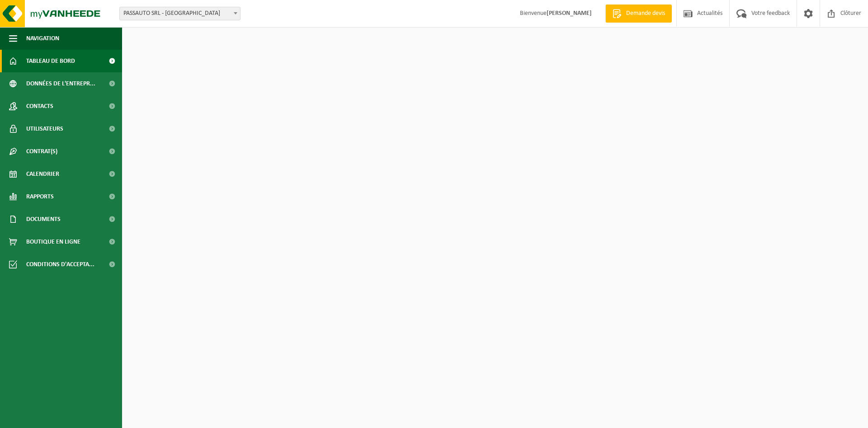 This screenshot has width=868, height=428. What do you see at coordinates (53, 241) in the screenshot?
I see `span: Boutique en ligne` at bounding box center [53, 241].